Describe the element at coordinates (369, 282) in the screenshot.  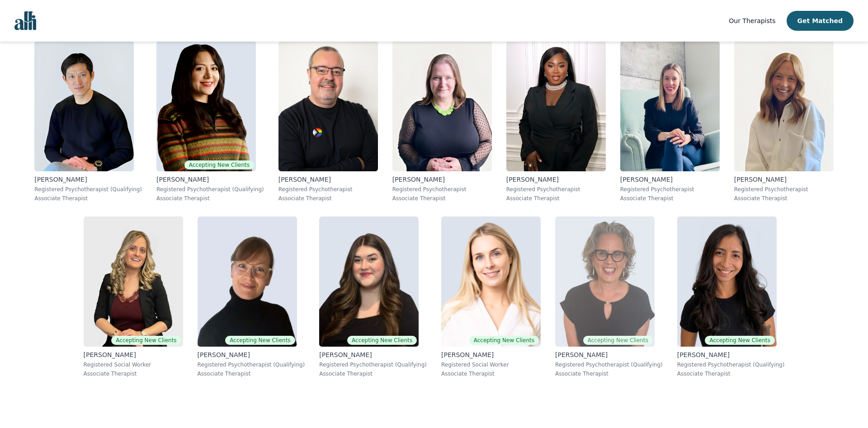
I see `img: Olivia_Snow` at that location.